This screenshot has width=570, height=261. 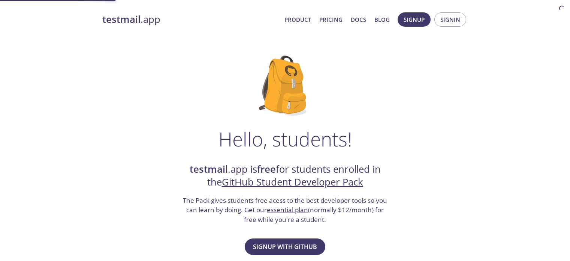 I want to click on a: essential plan, so click(x=288, y=209).